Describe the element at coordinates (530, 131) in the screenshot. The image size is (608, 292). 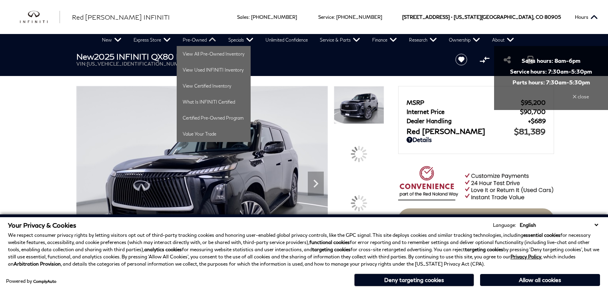
I see `span: $81,389` at that location.